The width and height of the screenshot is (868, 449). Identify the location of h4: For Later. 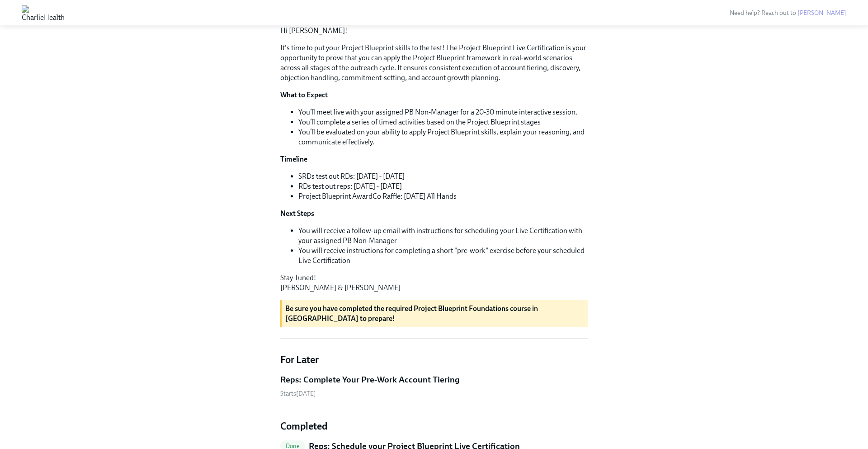
(434, 360).